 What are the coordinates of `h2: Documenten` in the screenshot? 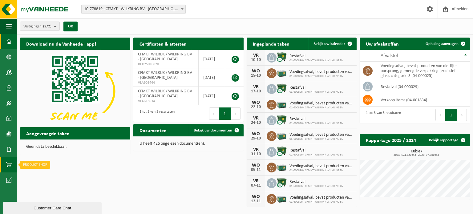 It's located at (153, 130).